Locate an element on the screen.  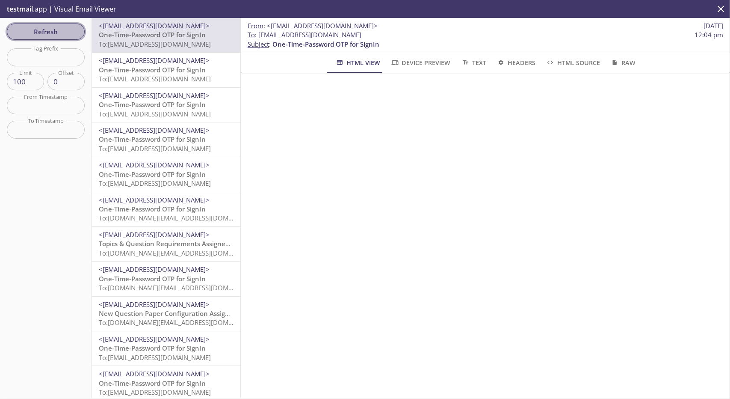
button: Refresh is located at coordinates (46, 32).